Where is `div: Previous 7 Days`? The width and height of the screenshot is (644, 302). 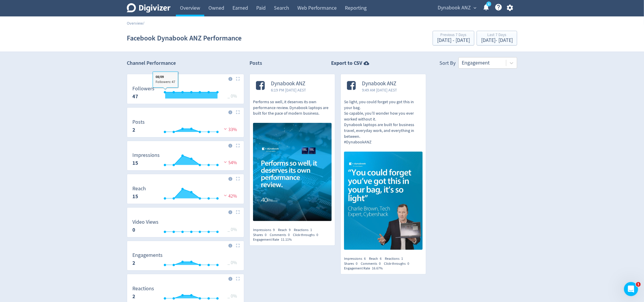
div: Previous 7 Days is located at coordinates (453, 35).